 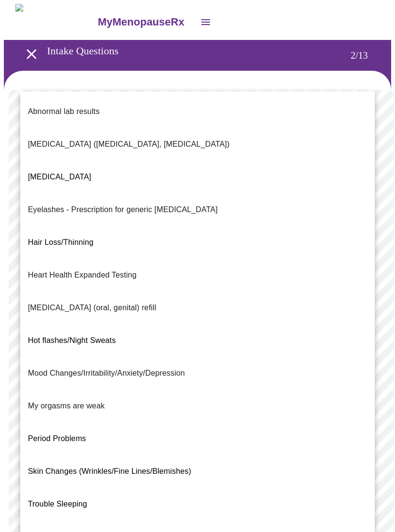 I want to click on span: Hair Loss/Thinning, so click(x=61, y=242).